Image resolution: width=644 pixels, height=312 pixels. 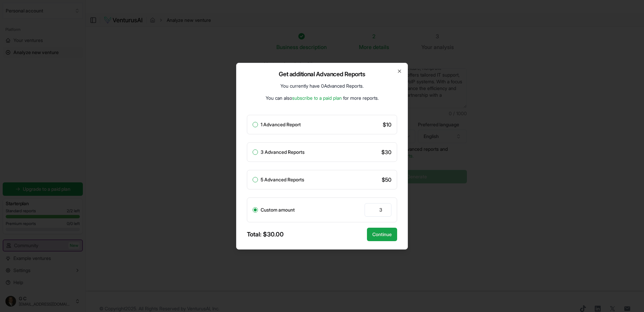 What do you see at coordinates (281, 124) in the screenshot?
I see `label: 1 Advanced Report` at bounding box center [281, 124].